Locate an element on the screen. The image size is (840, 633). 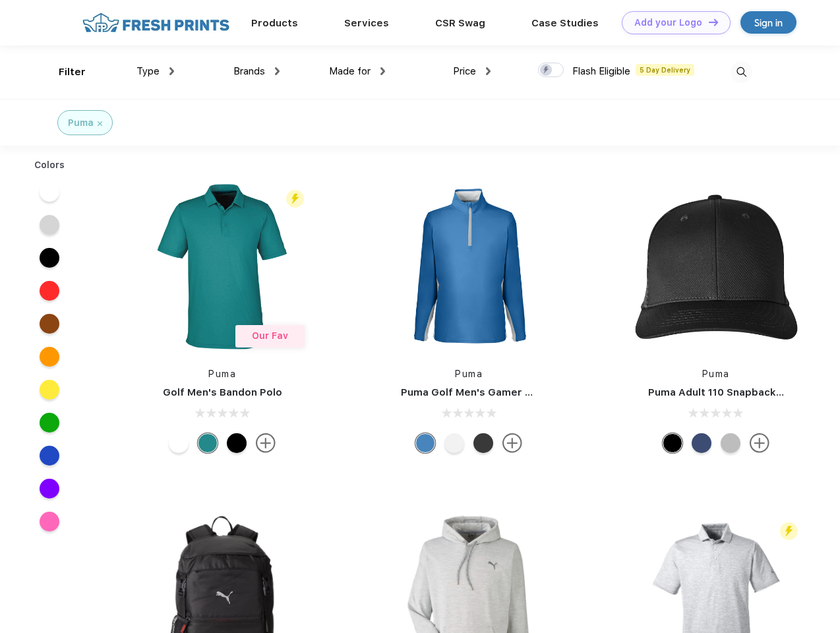
a: Sign in is located at coordinates (768, 23).